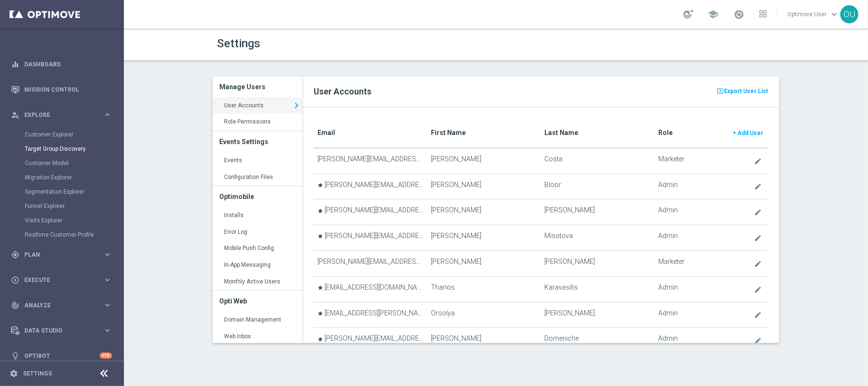 Image resolution: width=868 pixels, height=386 pixels. What do you see at coordinates (61, 305) in the screenshot?
I see `button: track_changes Analyze keyboard_arrow_right` at bounding box center [61, 305].